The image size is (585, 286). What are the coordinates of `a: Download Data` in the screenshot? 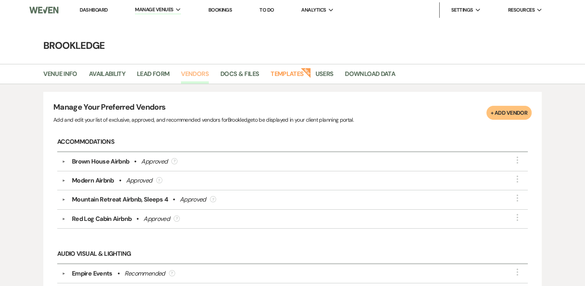 It's located at (370, 76).